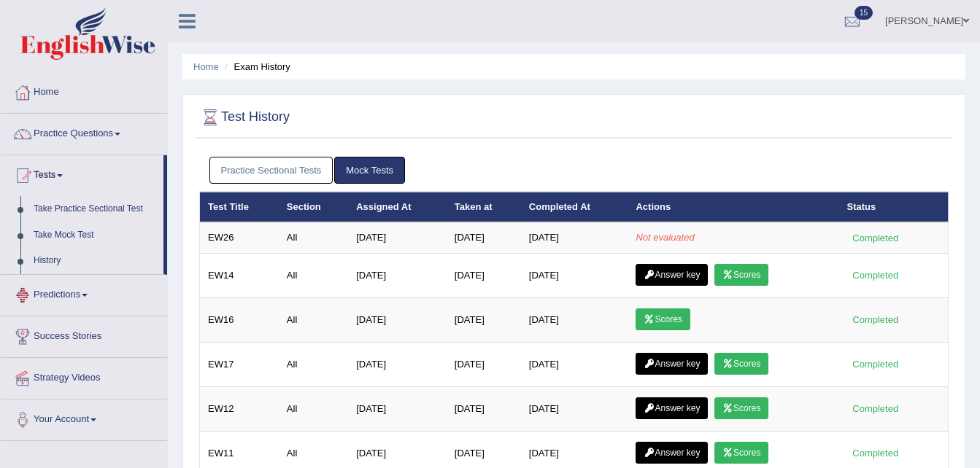 The image size is (980, 468). I want to click on td: EW12, so click(239, 408).